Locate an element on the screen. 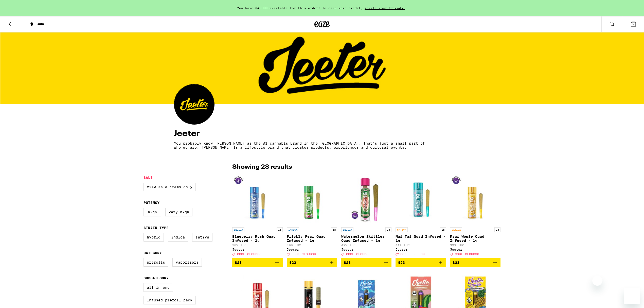 The image size is (644, 308). label: All-In-One is located at coordinates (158, 288).